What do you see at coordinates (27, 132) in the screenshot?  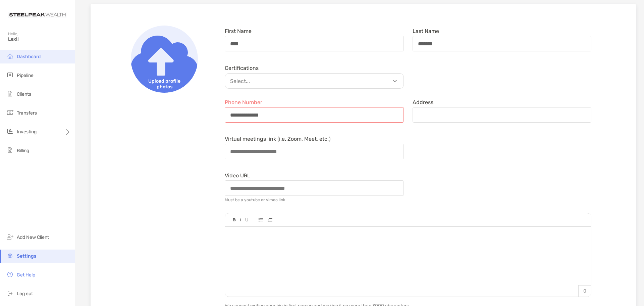 I see `span: Investing` at bounding box center [27, 132].